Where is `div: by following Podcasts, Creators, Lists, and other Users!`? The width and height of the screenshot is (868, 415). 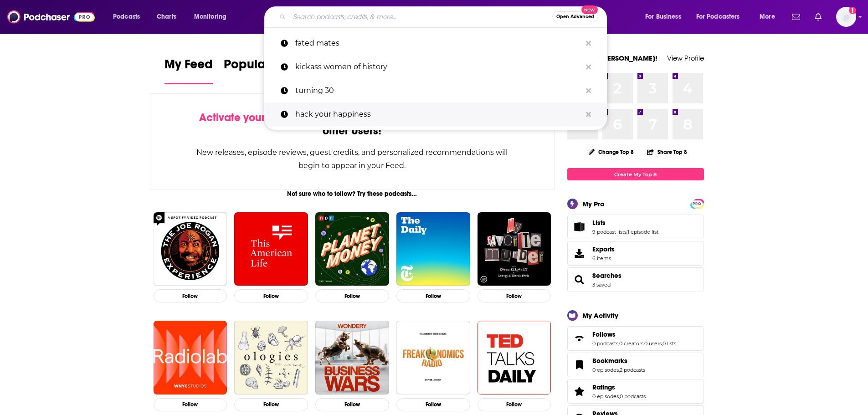
div: by following Podcasts, Creators, Lists, and other Users! is located at coordinates (352, 124).